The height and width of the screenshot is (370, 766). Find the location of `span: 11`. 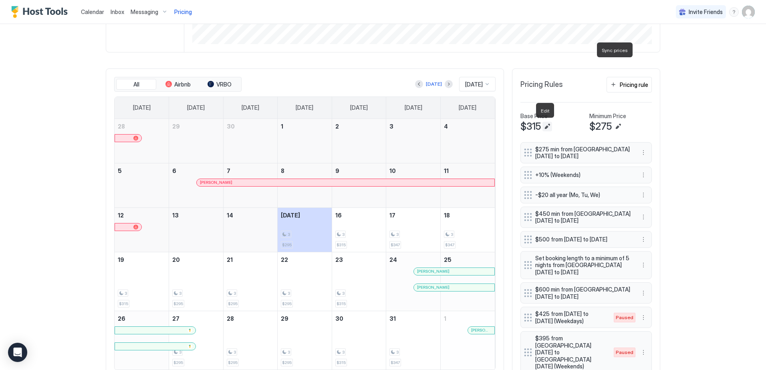

span: 11 is located at coordinates (446, 171).